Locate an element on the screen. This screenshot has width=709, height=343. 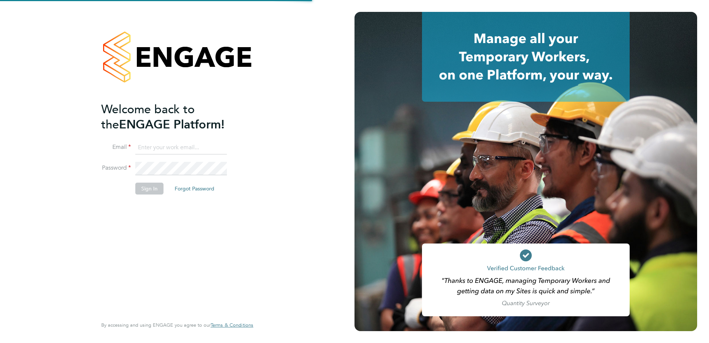
span: Welcome back to the is located at coordinates (148, 117).